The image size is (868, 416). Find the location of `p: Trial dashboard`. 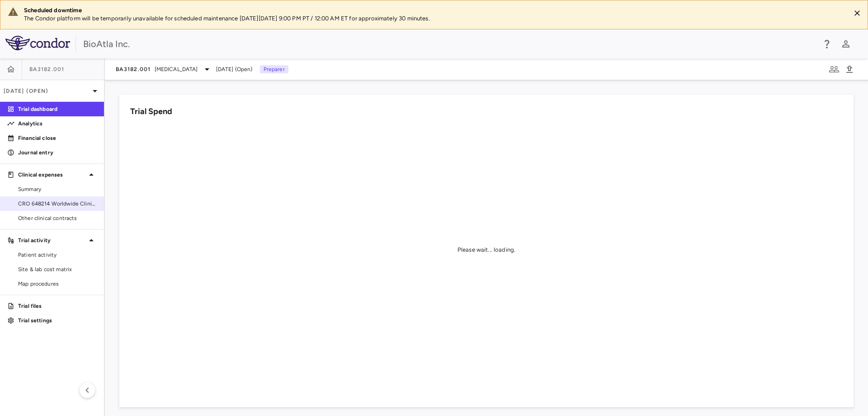

p: Trial dashboard is located at coordinates (57, 109).